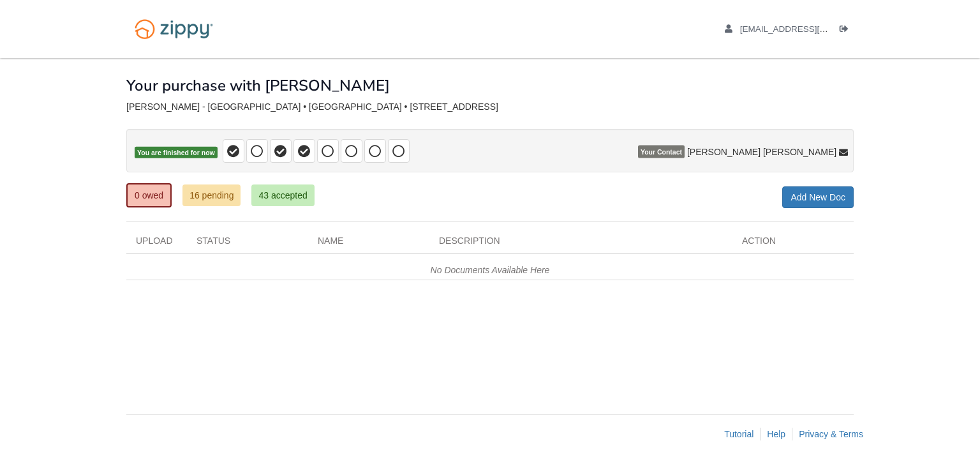  I want to click on a: 0 owed, so click(148, 195).